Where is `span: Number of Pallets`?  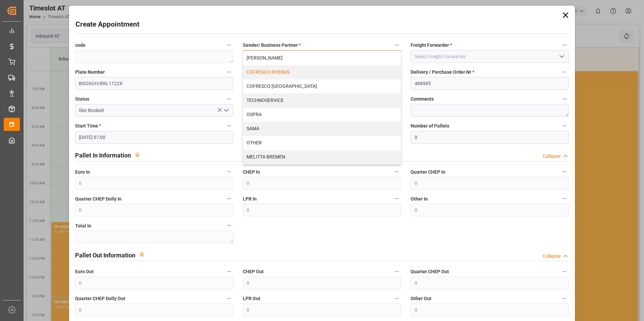 span: Number of Pallets is located at coordinates (430, 126).